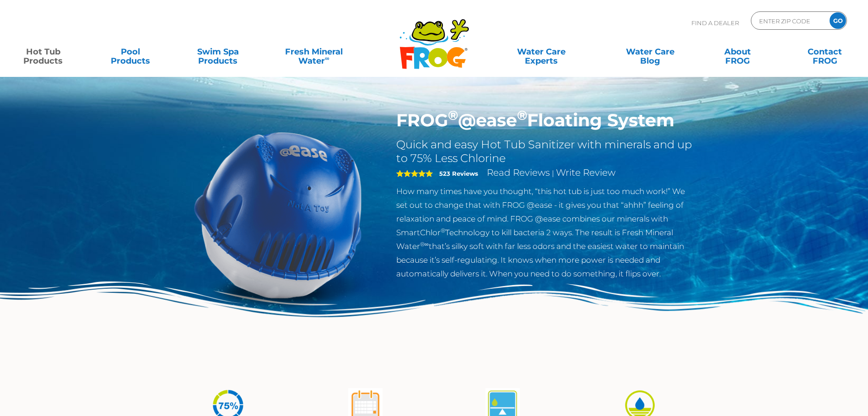  What do you see at coordinates (314, 51) in the screenshot?
I see `a: Fresh MineralWater∞` at bounding box center [314, 51].